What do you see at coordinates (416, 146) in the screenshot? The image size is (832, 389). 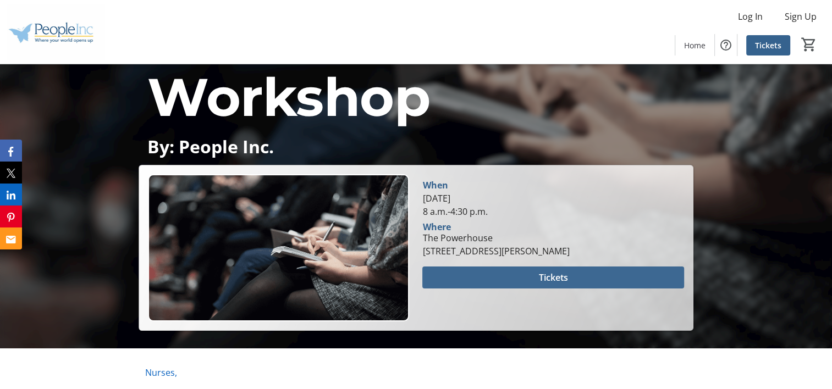 I see `p: By: People Inc.` at bounding box center [416, 146].